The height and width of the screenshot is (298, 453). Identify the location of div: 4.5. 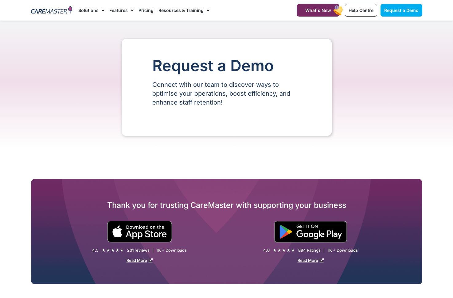
(95, 250).